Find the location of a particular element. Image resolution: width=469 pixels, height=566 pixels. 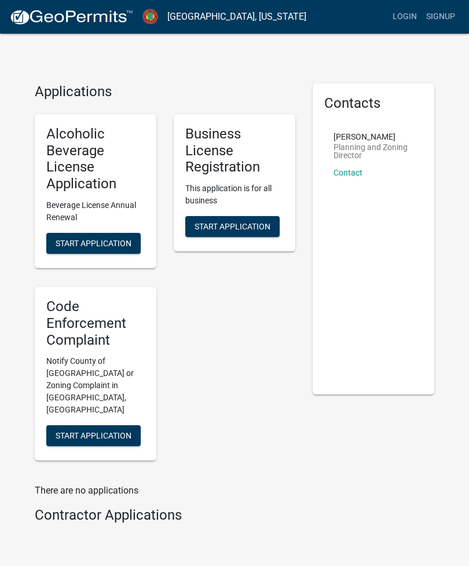

a: Login is located at coordinates (405, 17).